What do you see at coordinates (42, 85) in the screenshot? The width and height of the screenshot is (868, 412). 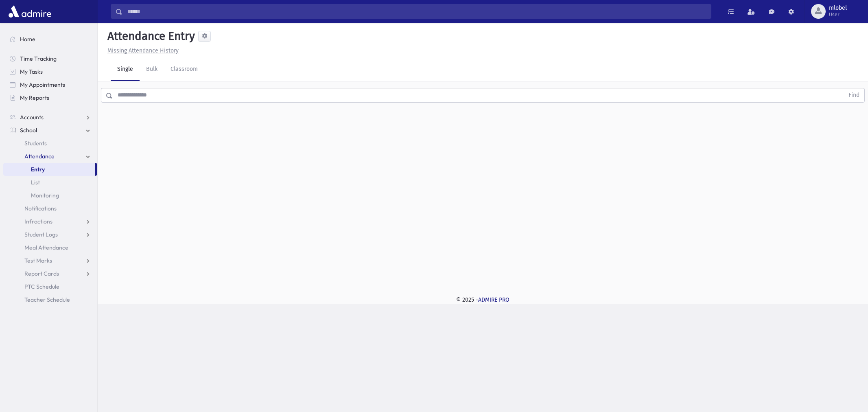 I see `span: My Appointments` at bounding box center [42, 85].